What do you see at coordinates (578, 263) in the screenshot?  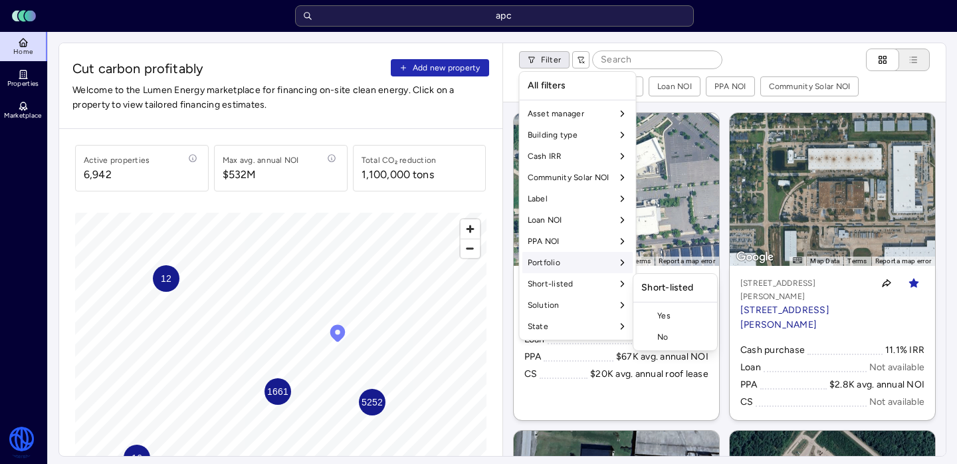 I see `div: Portfolio` at bounding box center [578, 263].